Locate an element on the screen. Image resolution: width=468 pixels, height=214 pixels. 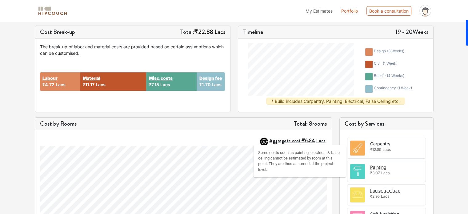
h5: 19 - 20 Weeks is located at coordinates (411, 32).